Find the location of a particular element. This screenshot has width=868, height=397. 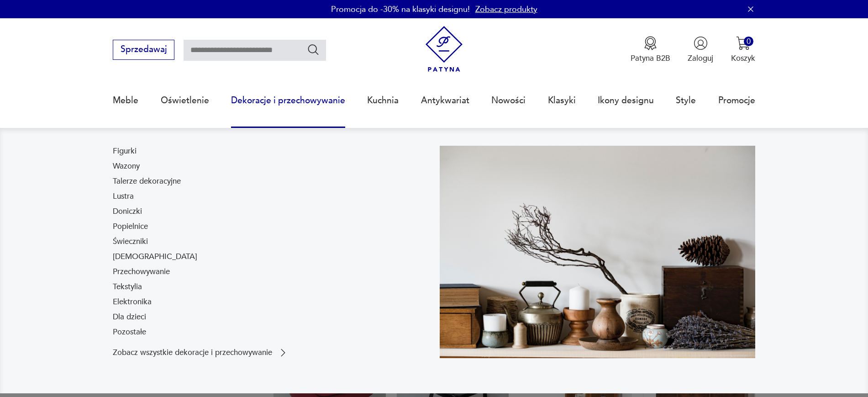

a: Sprzedawaj is located at coordinates (143, 50).